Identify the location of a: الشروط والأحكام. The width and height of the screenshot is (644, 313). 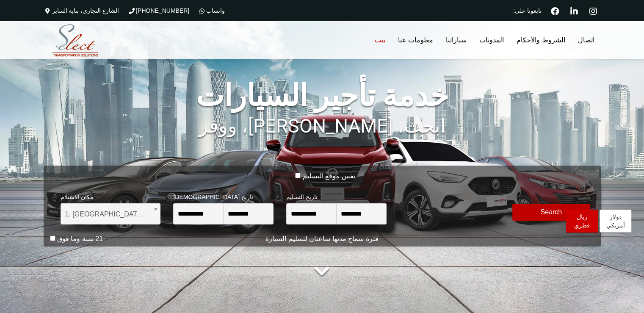
(540, 40).